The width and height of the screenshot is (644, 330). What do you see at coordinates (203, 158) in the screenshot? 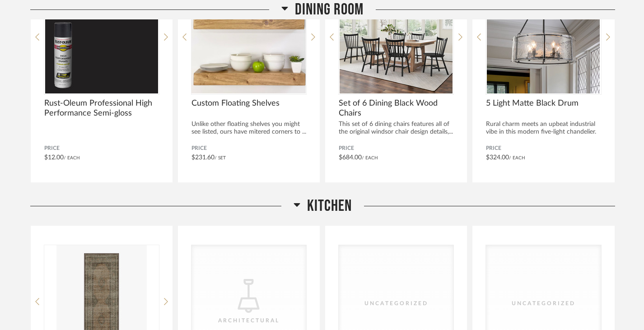
I see `span: $231.60` at bounding box center [203, 158].